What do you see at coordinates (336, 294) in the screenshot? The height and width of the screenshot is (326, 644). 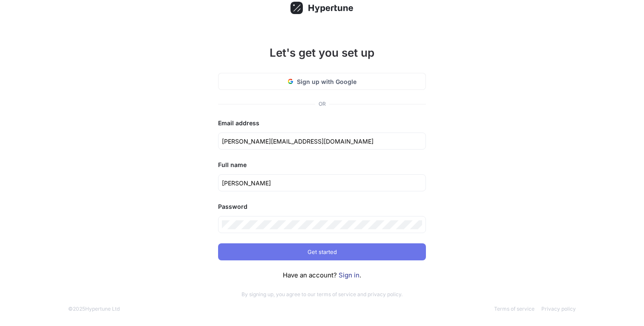 I see `a: terms of service` at bounding box center [336, 294].